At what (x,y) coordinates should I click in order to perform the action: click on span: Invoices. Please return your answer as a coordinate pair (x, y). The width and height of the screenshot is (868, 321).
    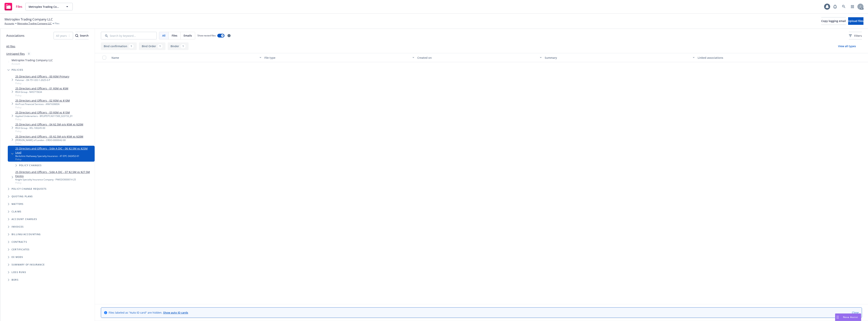
    Looking at the image, I should click on (18, 227).